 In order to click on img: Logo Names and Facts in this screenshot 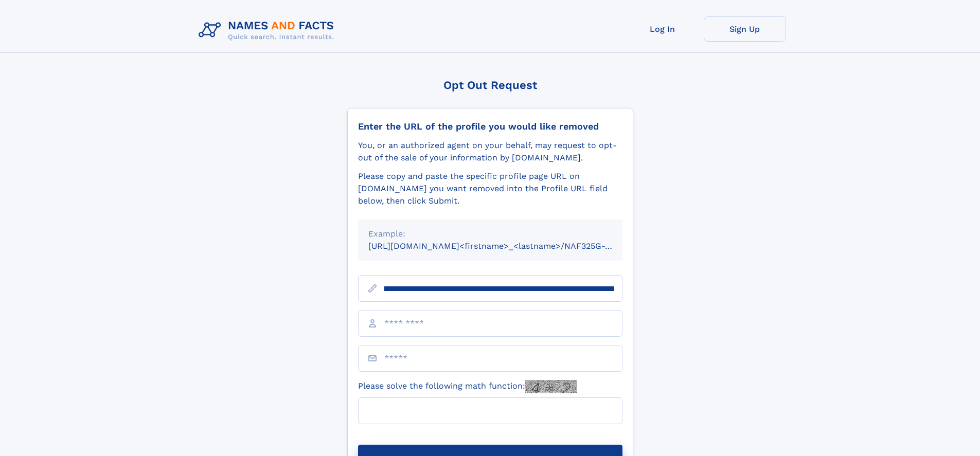, I will do `click(269, 30)`.